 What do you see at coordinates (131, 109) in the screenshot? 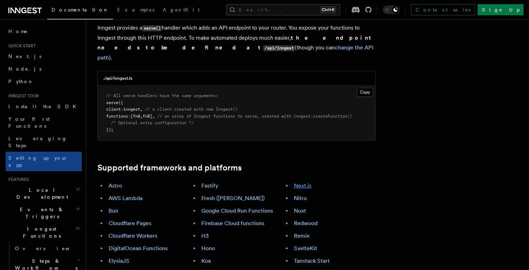
I see `span: inngest` at bounding box center [131, 109].